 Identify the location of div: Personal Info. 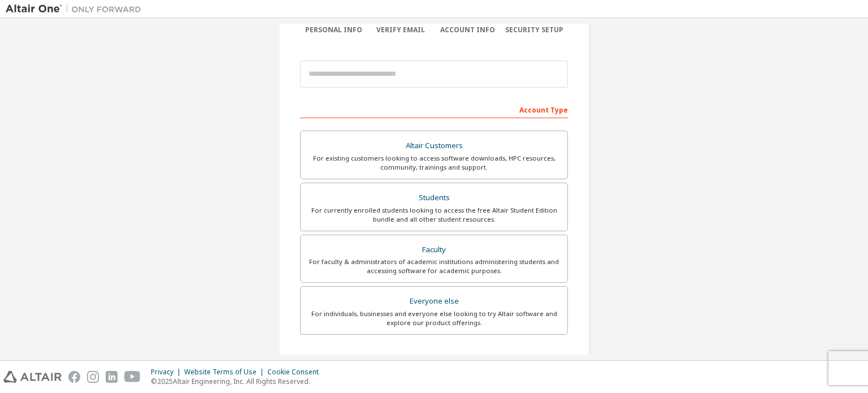
(333, 30).